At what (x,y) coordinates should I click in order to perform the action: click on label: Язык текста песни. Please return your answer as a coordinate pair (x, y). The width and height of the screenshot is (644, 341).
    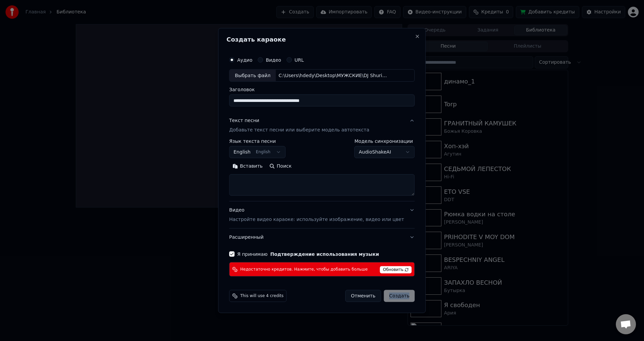
    Looking at the image, I should click on (257, 141).